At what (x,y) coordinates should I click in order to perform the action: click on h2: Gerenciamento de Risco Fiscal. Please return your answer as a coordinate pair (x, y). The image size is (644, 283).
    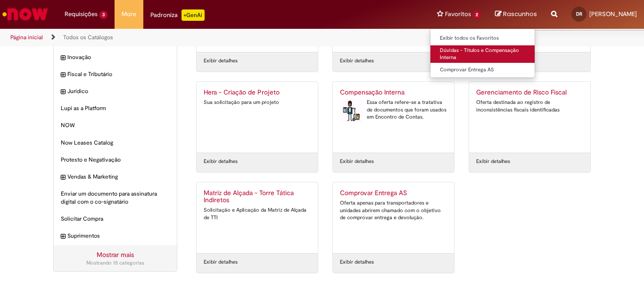
    Looking at the image, I should click on (529, 93).